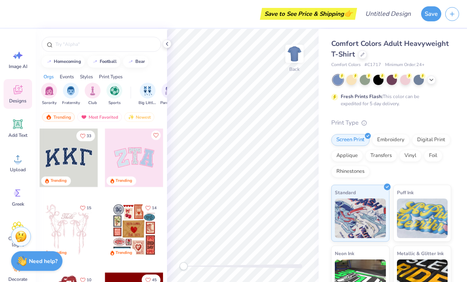 This screenshot has width=467, height=282. What do you see at coordinates (18, 66) in the screenshot?
I see `span: Image AI` at bounding box center [18, 66].